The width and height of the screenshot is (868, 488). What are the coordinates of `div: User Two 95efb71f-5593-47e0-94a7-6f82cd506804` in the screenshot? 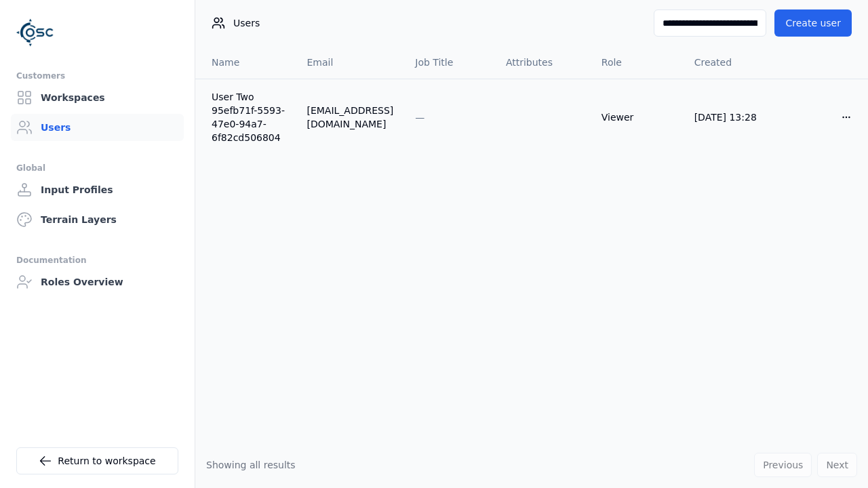 It's located at (248, 117).